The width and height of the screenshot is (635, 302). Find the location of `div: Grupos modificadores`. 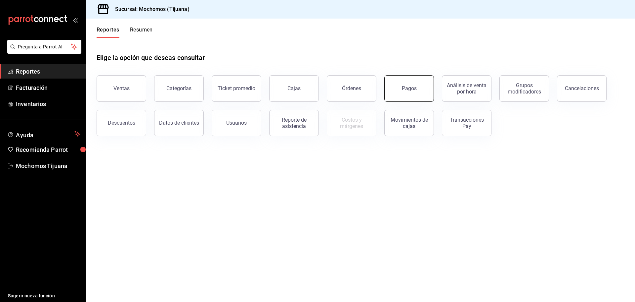

div: Grupos modificadores is located at coordinates (525, 88).